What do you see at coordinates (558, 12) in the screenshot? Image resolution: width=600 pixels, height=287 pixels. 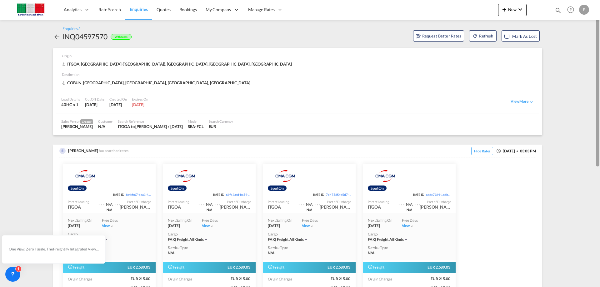 I see `div: icon-magnify` at bounding box center [558, 12].